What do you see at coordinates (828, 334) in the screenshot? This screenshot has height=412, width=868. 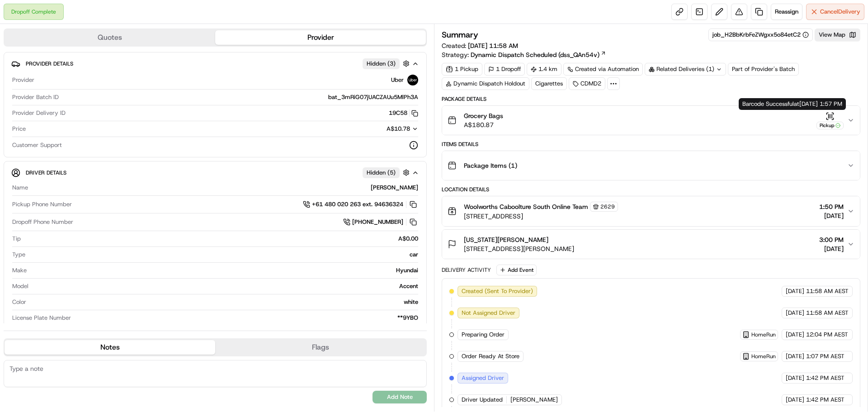 I see `span: 12:04 PM AEST` at bounding box center [828, 334].